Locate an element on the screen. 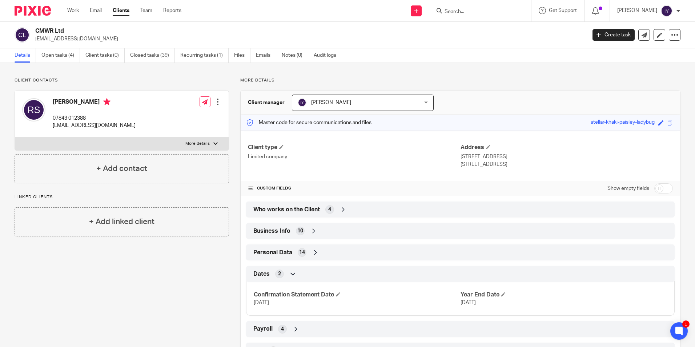 The height and width of the screenshot is (347, 695). span: 2 is located at coordinates (279, 274).